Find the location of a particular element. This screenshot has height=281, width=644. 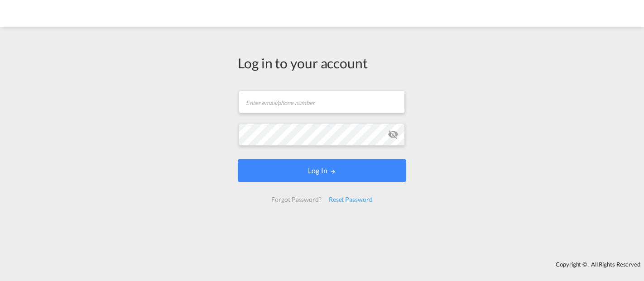

div: Log in to your account is located at coordinates (322, 63).